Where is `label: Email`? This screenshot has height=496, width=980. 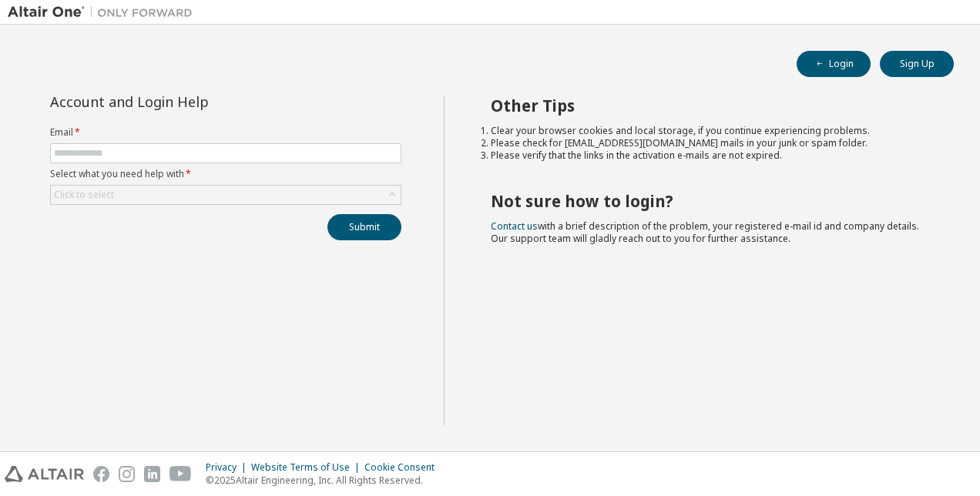
label: Email is located at coordinates (226, 133).